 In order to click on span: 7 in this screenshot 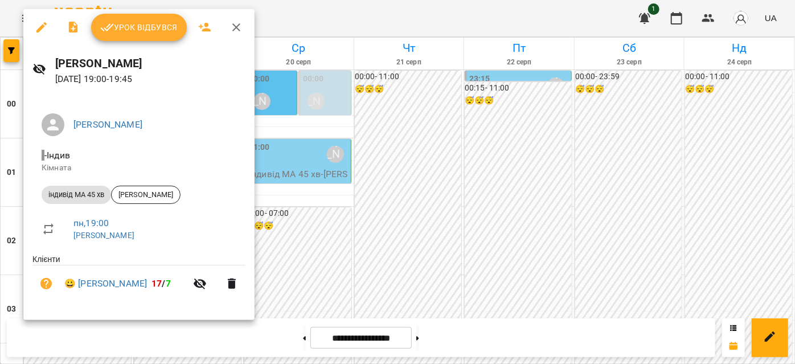, I will do `click(168, 283)`.